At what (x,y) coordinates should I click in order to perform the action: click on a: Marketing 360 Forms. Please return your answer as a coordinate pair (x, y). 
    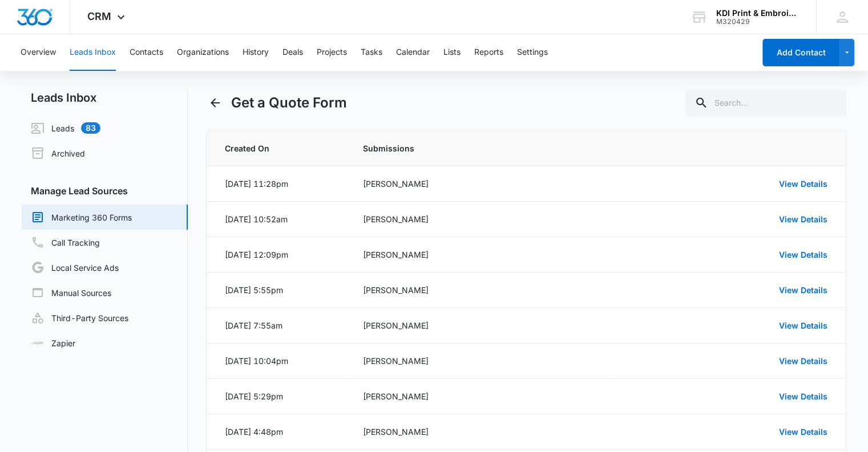
    Looking at the image, I should click on (81, 217).